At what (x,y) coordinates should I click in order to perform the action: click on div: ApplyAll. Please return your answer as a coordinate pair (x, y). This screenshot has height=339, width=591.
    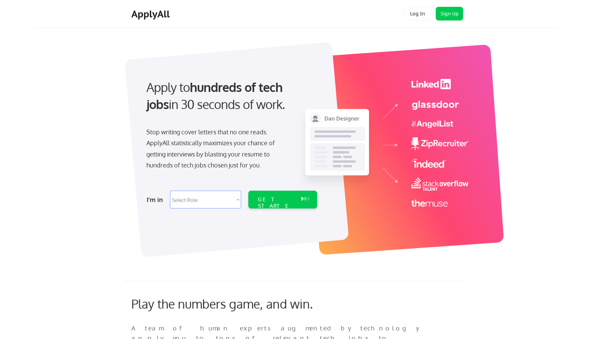
    Looking at the image, I should click on (152, 14).